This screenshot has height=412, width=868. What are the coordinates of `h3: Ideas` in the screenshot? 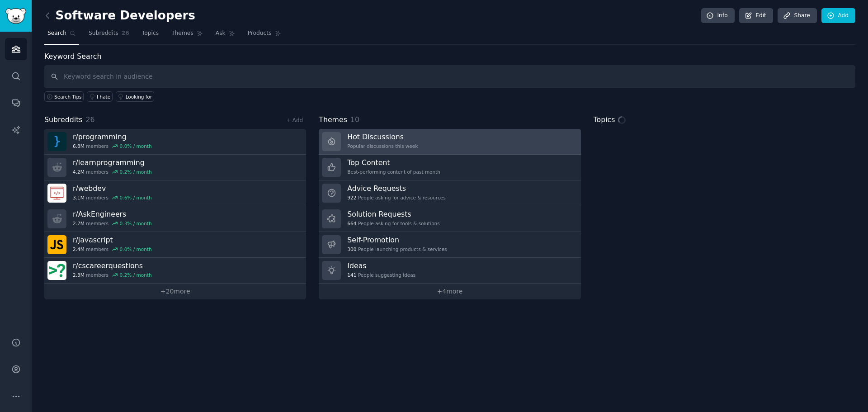 It's located at (381, 266).